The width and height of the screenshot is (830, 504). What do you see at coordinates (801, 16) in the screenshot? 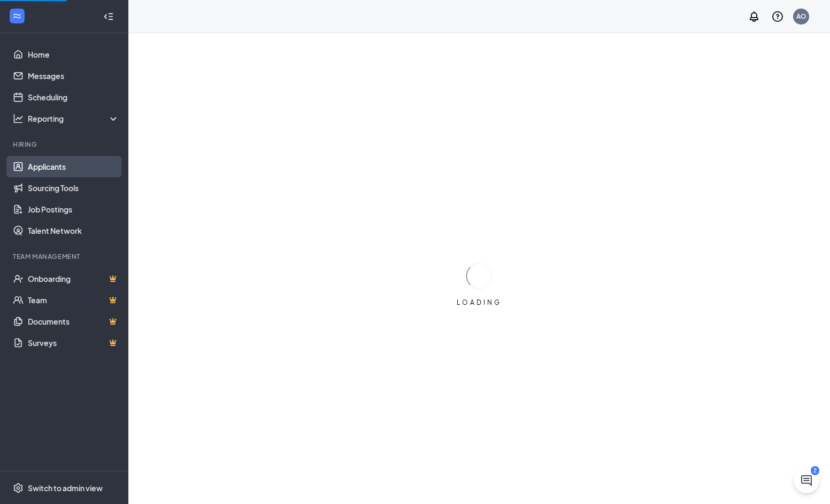
I see `div: AO` at bounding box center [801, 16].